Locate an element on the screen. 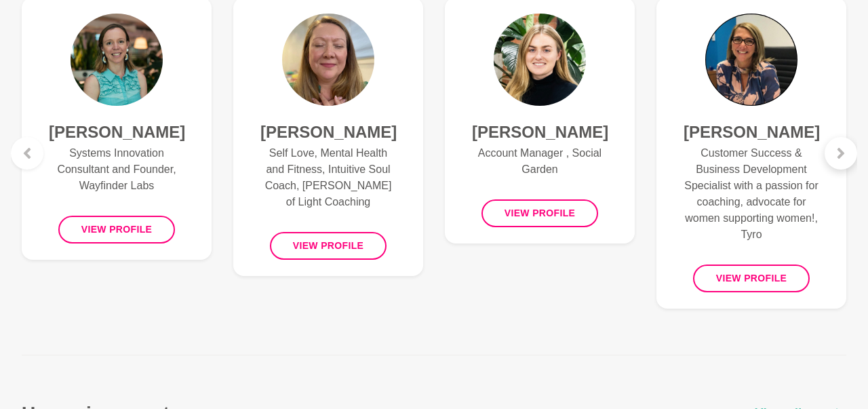  img: Cliodhna Reidy is located at coordinates (540, 59).